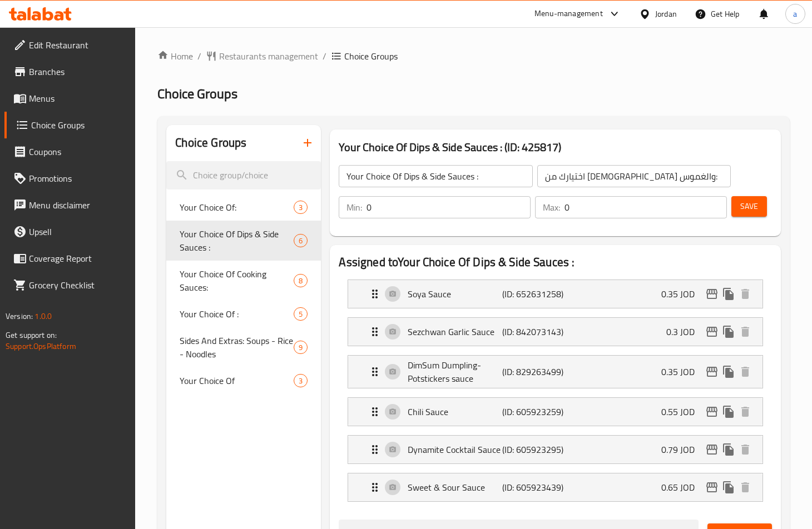 The width and height of the screenshot is (812, 529). What do you see at coordinates (78, 72) in the screenshot?
I see `span: Branches` at bounding box center [78, 72].